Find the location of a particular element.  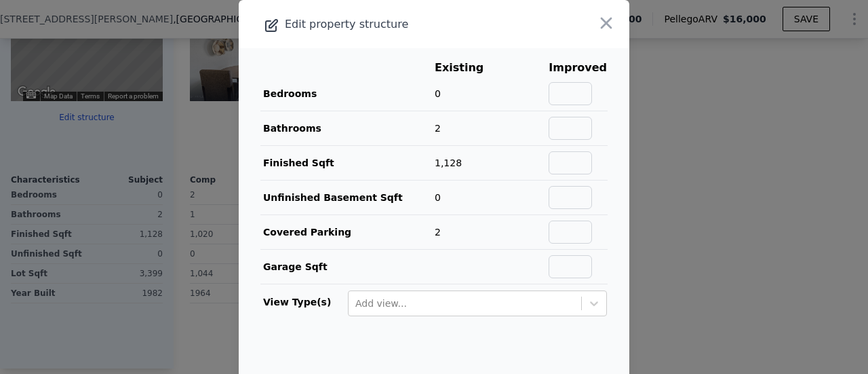

span: 1,128 is located at coordinates (448, 163).